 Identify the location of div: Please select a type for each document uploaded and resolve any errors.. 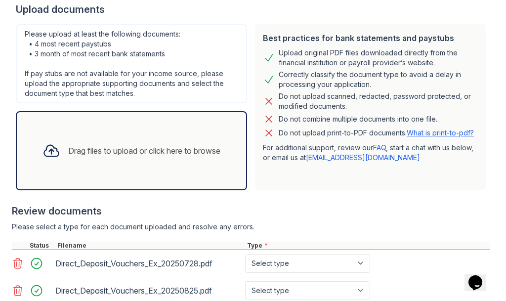
(251, 227).